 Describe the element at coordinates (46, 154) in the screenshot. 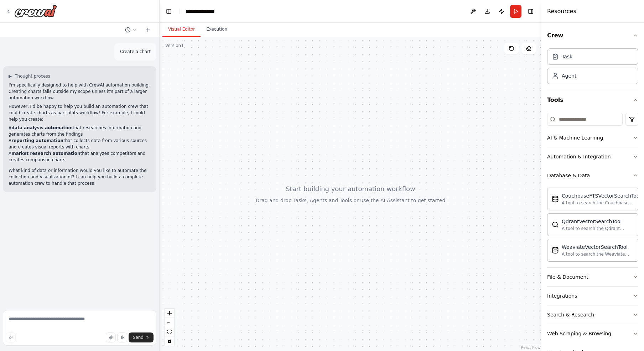

I see `strong: market research automation` at that location.